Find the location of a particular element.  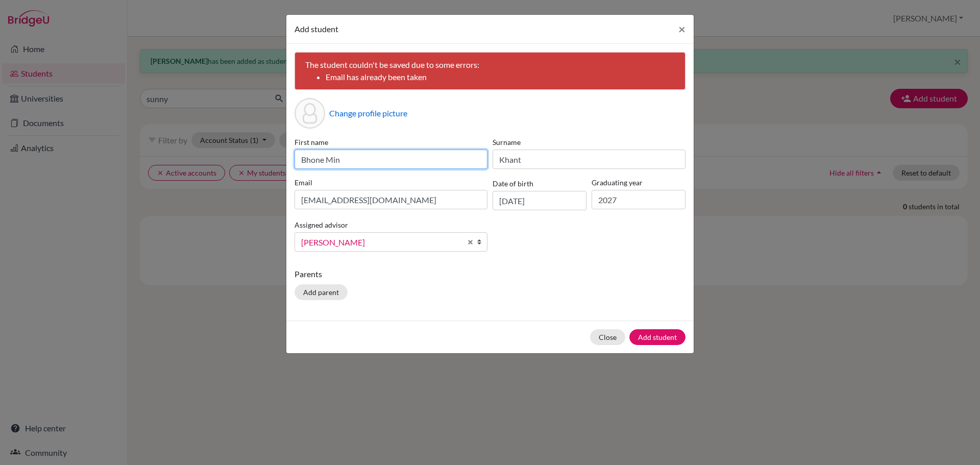

div: Profile picture is located at coordinates (310, 113).